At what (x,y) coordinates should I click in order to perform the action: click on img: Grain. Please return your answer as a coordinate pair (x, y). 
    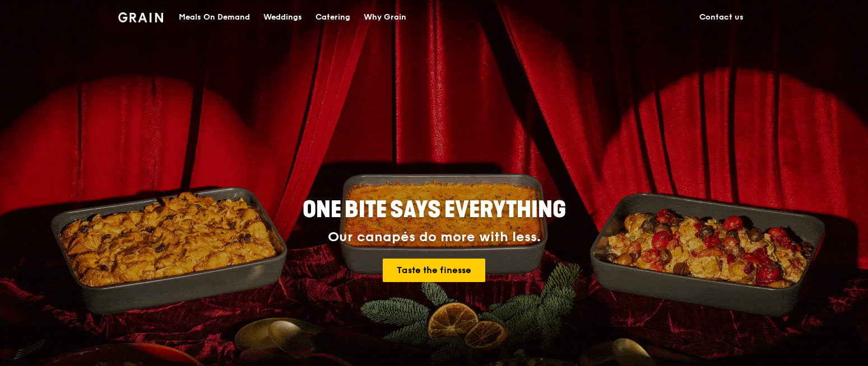
    Looking at the image, I should click on (140, 17).